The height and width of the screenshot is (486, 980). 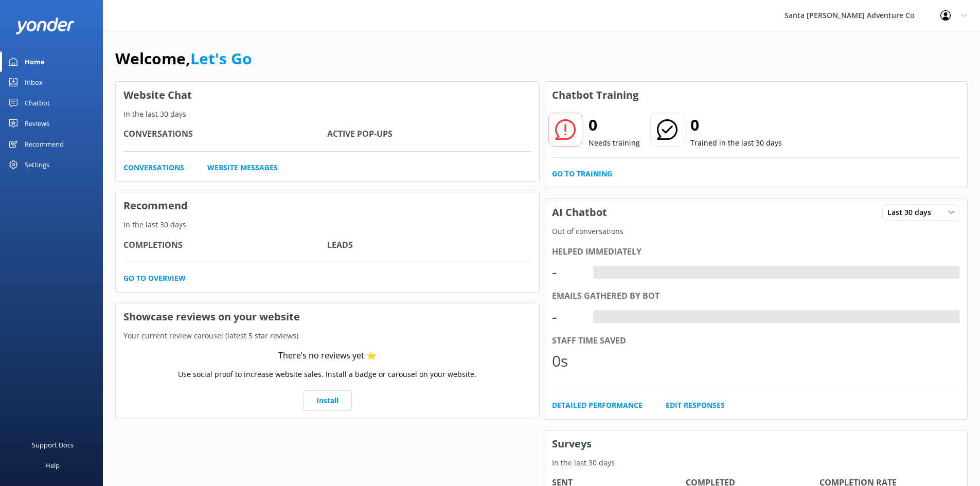 What do you see at coordinates (183, 58) in the screenshot?
I see `h1: Welcome,` at bounding box center [183, 58].